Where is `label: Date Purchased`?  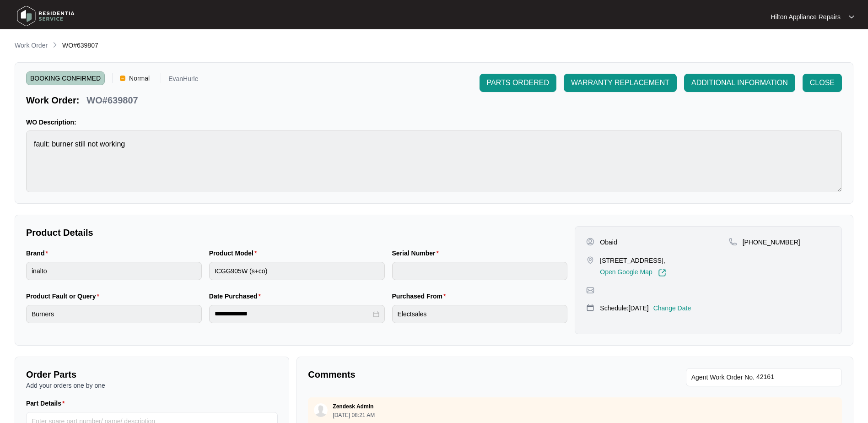
label: Date Purchased is located at coordinates (236, 296).